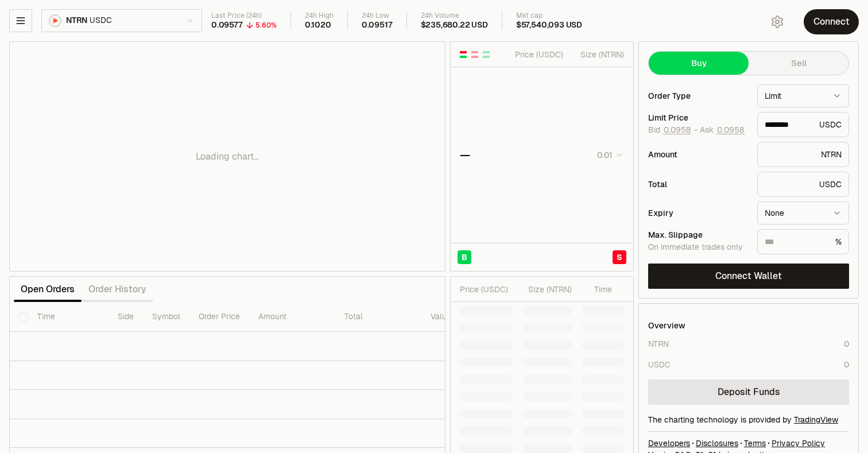 The width and height of the screenshot is (868, 453). I want to click on span: Ask, so click(722, 130).